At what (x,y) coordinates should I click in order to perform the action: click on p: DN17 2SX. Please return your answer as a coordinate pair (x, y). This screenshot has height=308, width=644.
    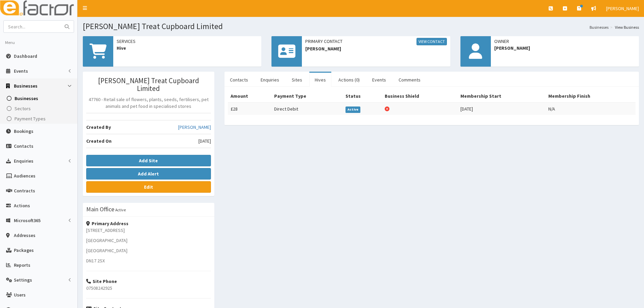
    Looking at the image, I should click on (149, 261).